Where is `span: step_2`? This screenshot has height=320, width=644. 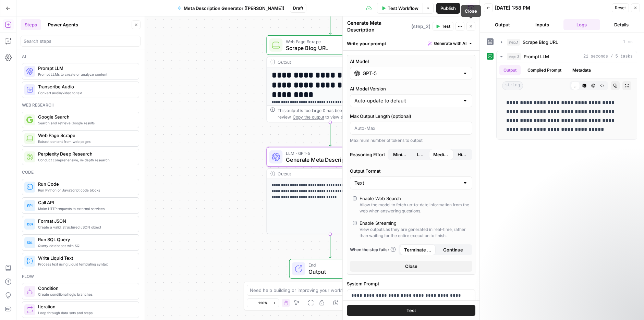
span: step_2 is located at coordinates (514, 56).